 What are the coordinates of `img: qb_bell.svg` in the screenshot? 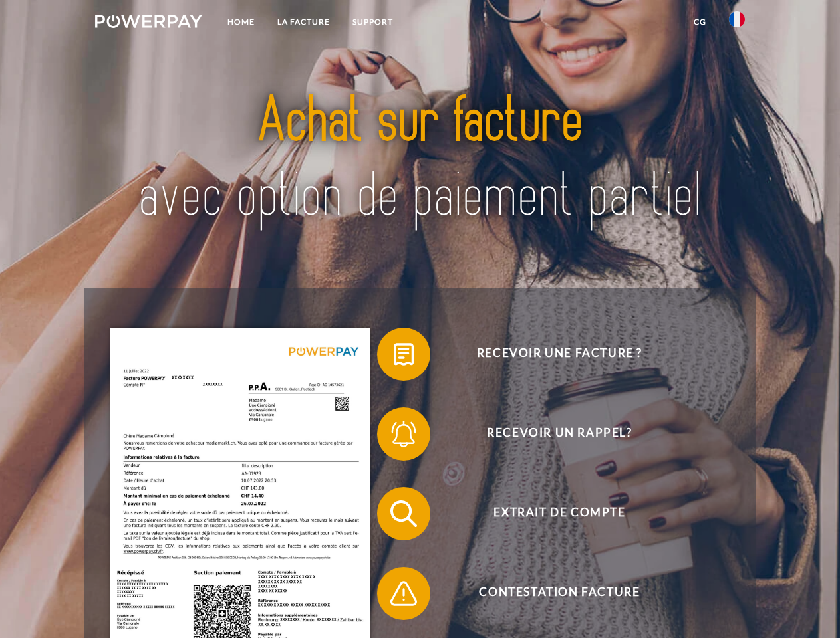 It's located at (404, 434).